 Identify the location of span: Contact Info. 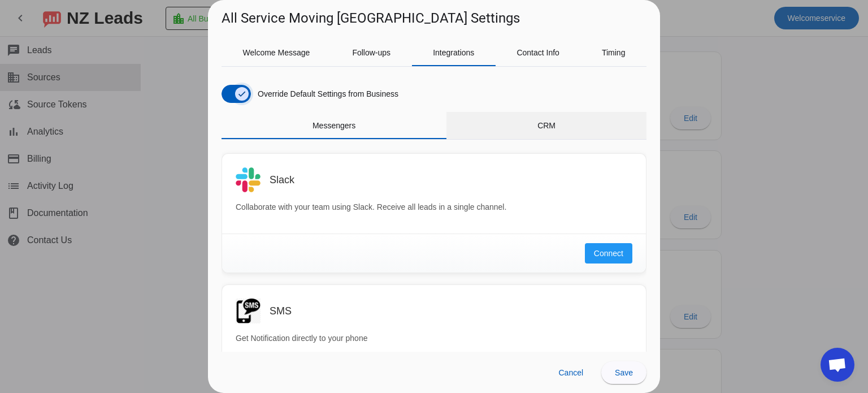
(538, 52).